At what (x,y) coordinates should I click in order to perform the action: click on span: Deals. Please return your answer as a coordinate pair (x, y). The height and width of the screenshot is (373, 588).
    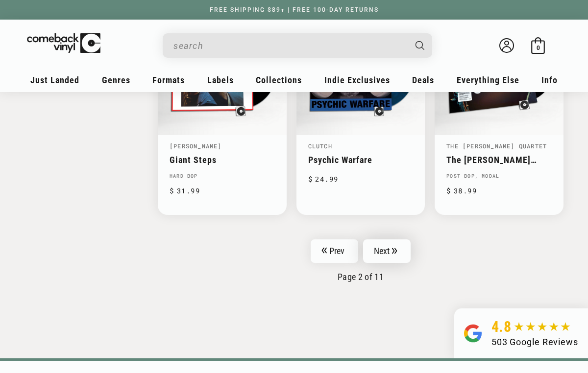
    Looking at the image, I should click on (423, 80).